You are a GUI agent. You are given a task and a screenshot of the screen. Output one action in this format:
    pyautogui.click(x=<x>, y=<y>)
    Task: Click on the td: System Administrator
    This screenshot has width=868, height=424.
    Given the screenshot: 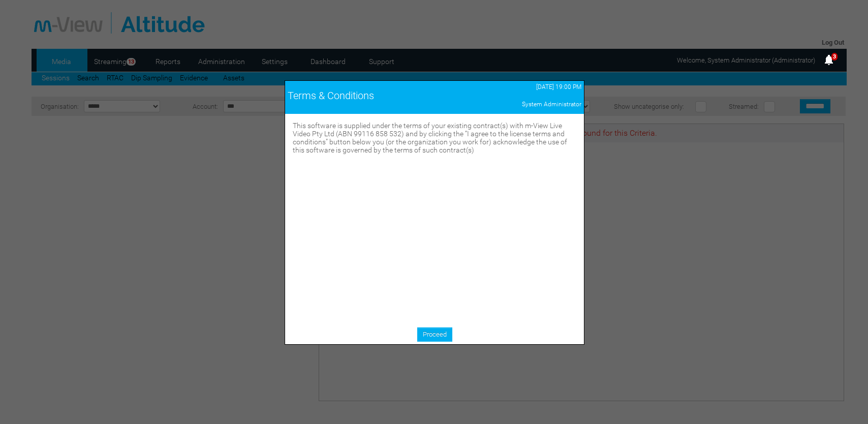 What is the action you would take?
    pyautogui.click(x=522, y=104)
    